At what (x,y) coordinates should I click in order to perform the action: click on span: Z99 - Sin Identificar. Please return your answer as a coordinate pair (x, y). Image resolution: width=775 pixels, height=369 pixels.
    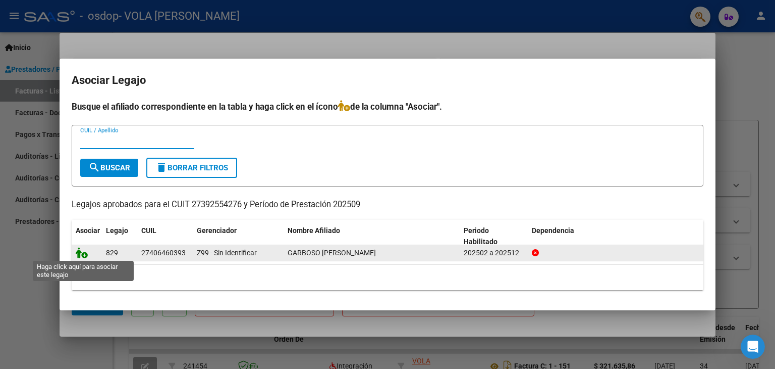
    Looking at the image, I should click on (227, 252).